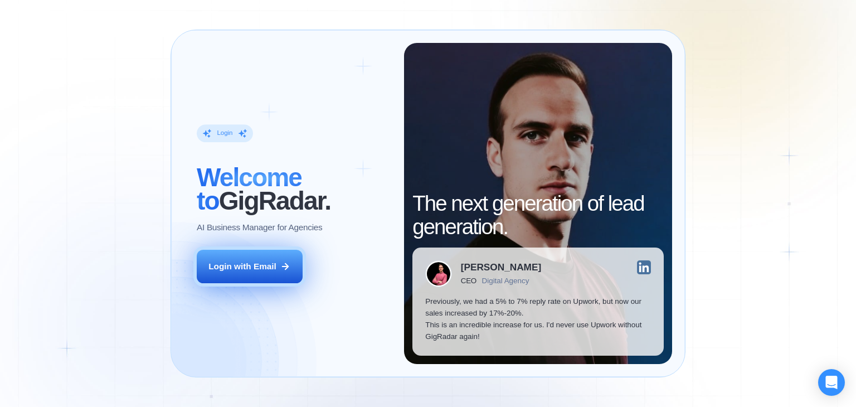 The width and height of the screenshot is (856, 407). I want to click on p: AI Business Manager for Agencies, so click(259, 227).